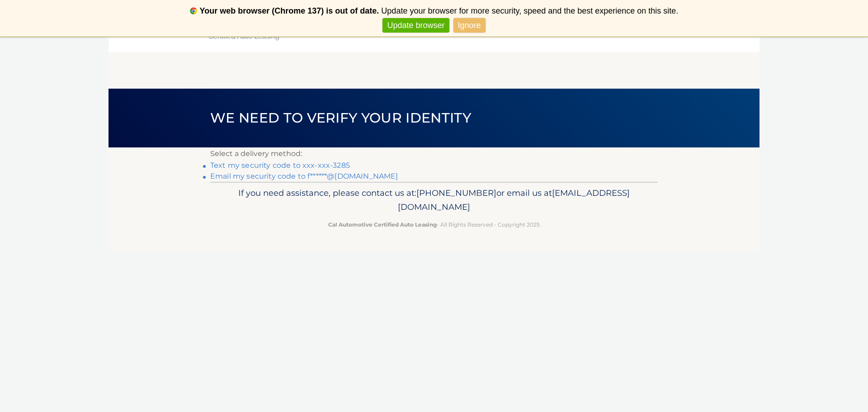  I want to click on p: Select a delivery method:, so click(434, 154).